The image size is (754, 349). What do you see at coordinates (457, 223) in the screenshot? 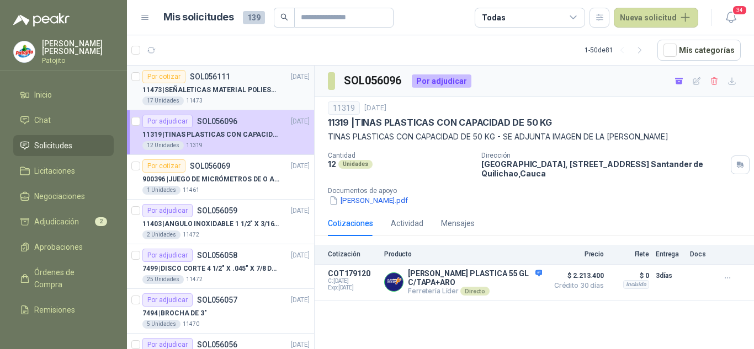
I see `div: Mensajes` at bounding box center [457, 223].